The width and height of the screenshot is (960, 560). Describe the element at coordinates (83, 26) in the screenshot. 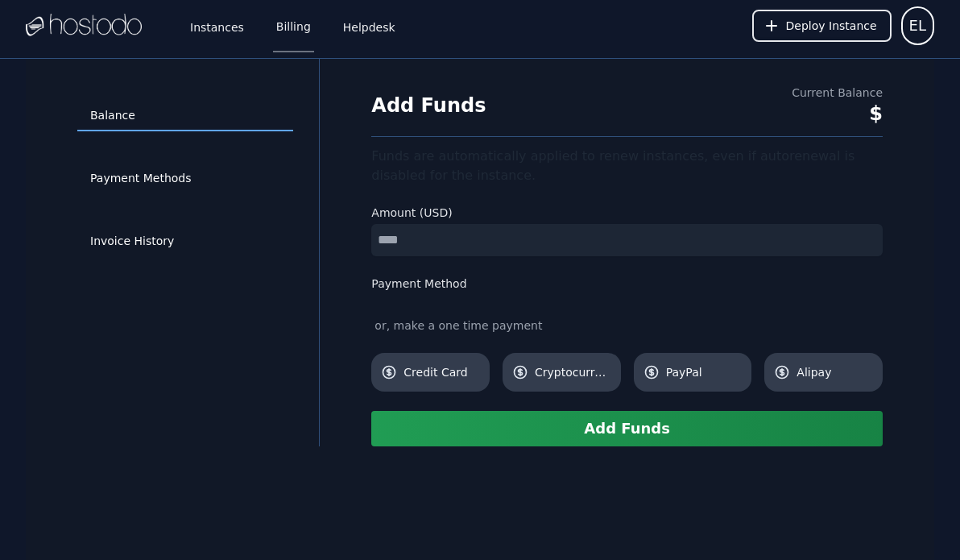

I see `img: Logo` at that location.